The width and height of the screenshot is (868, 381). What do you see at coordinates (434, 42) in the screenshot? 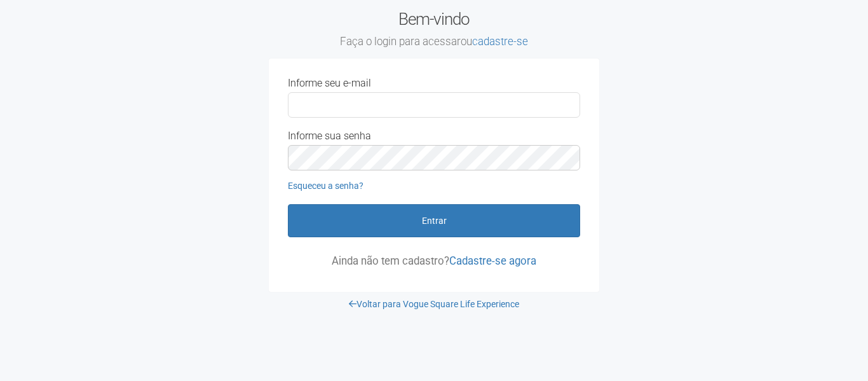
I see `small: Faça o login para acessar` at bounding box center [434, 42].